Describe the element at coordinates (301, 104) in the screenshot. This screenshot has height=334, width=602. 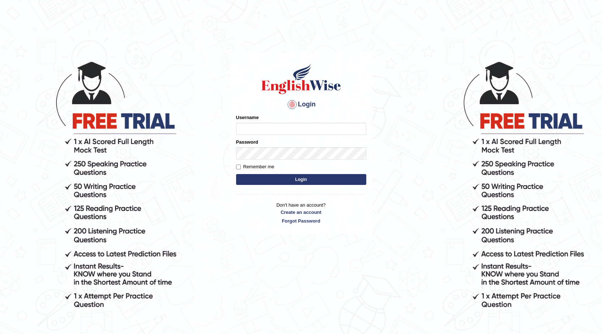
I see `h4: Login` at that location.